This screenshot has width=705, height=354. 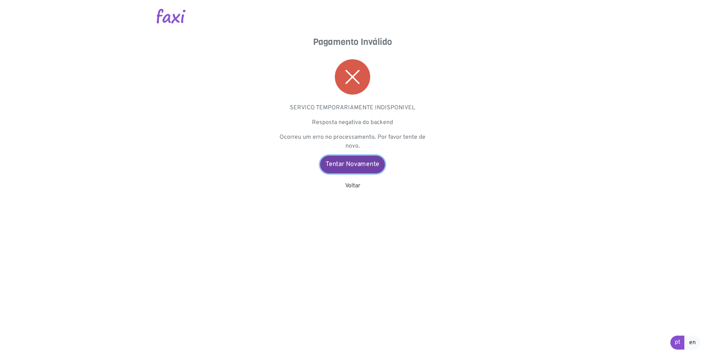 What do you see at coordinates (352, 165) in the screenshot?
I see `a: Tentar Novamente` at bounding box center [352, 165].